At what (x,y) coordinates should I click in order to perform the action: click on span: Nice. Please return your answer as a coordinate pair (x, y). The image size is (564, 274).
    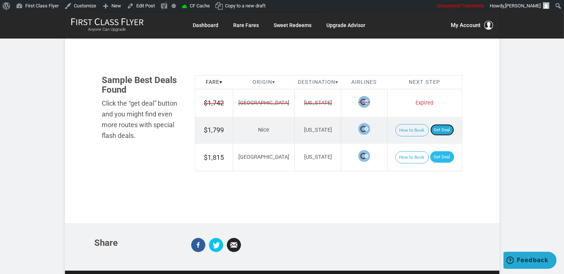
    Looking at the image, I should click on (264, 130).